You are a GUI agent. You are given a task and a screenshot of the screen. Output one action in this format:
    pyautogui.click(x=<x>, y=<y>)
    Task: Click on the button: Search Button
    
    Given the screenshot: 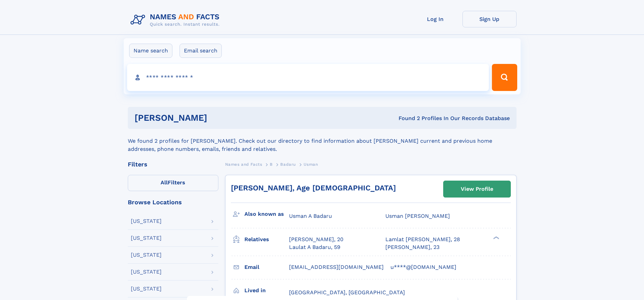 What is the action you would take?
    pyautogui.click(x=504, y=77)
    